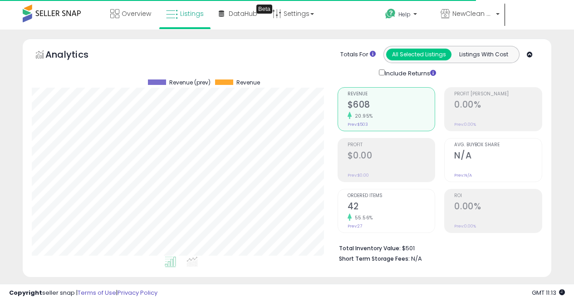 Image resolution: width=574 pixels, height=302 pixels. What do you see at coordinates (498, 196) in the screenshot?
I see `span: ROI` at bounding box center [498, 196].